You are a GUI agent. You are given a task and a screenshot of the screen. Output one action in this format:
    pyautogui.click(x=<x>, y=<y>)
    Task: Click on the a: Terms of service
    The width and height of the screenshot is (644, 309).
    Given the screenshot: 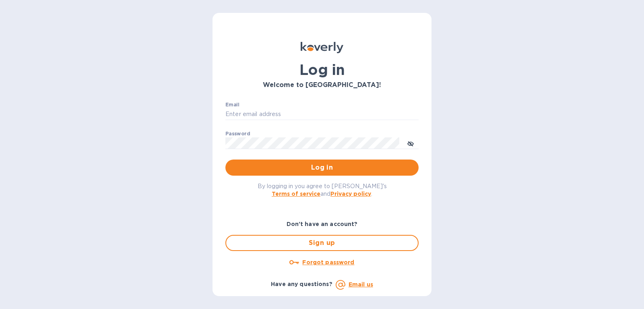 What is the action you would take?
    pyautogui.click(x=296, y=194)
    